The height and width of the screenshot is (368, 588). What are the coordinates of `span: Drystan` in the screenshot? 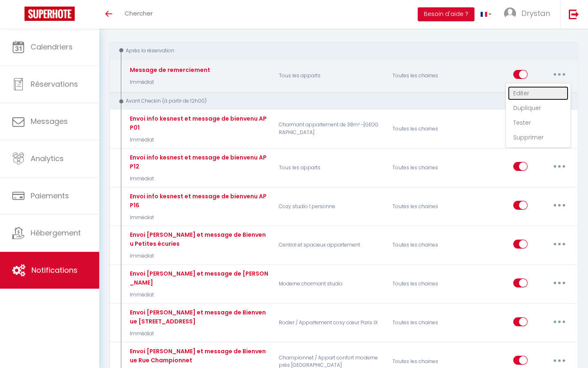 It's located at (536, 13).